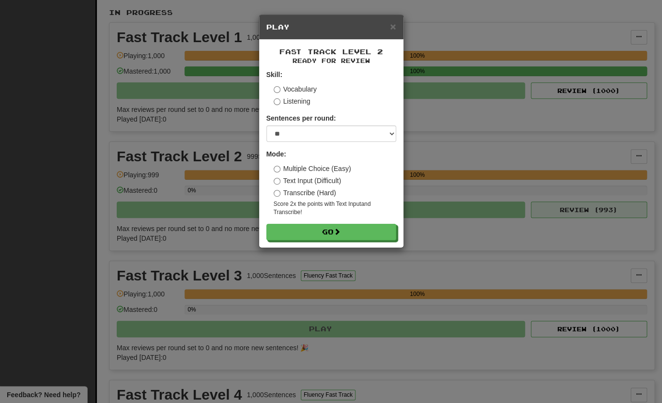 The width and height of the screenshot is (662, 403). Describe the element at coordinates (304, 193) in the screenshot. I see `label: Transcribe (Hard)` at that location.